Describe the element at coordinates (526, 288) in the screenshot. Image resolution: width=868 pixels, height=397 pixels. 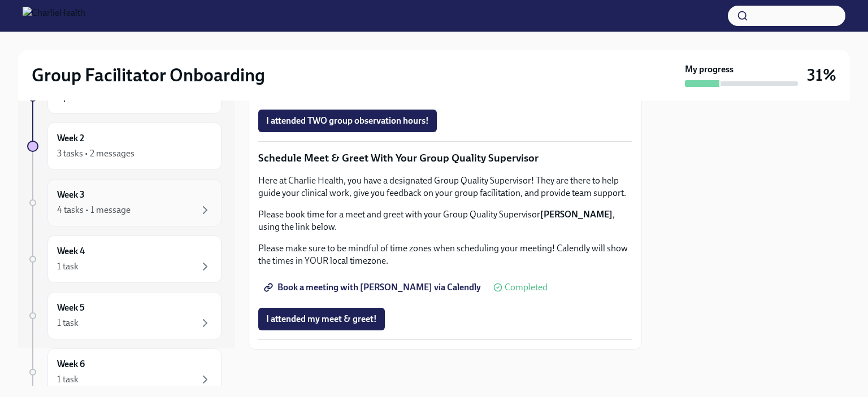
I see `span: Completed` at that location.